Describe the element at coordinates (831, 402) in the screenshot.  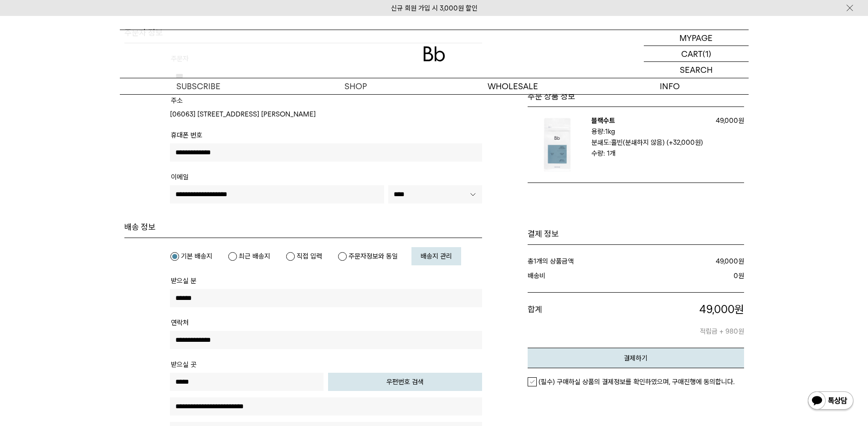
I see `img: 카카오톡 채널 1:1 채팅 버튼` at that location.